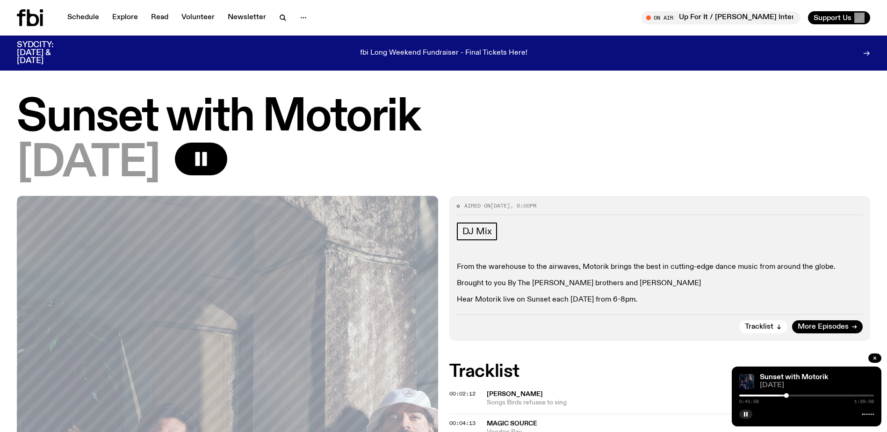 This screenshot has height=432, width=887. Describe the element at coordinates (827, 327) in the screenshot. I see `a: More Episodes` at that location.